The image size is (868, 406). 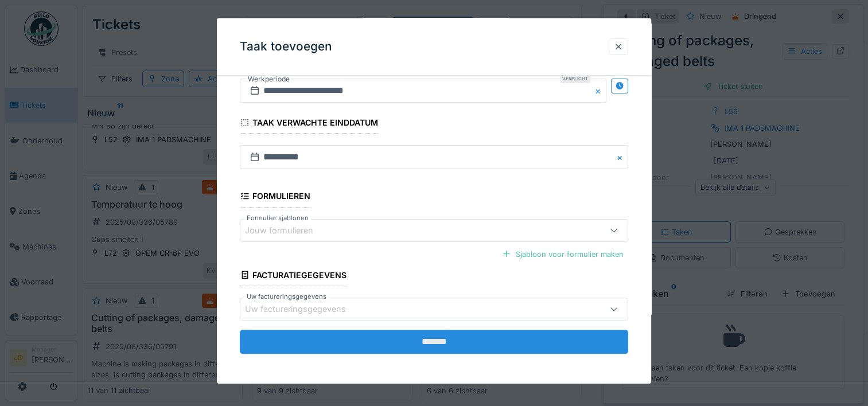 I want to click on h3: Taak toevoegen, so click(x=286, y=47).